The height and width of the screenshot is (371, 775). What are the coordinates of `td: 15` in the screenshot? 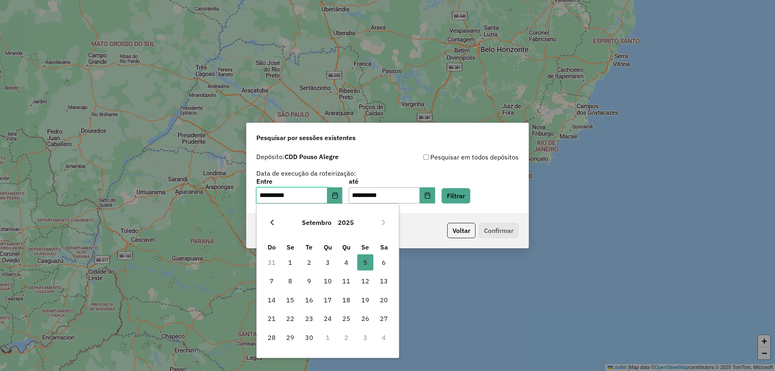 It's located at (290, 300).